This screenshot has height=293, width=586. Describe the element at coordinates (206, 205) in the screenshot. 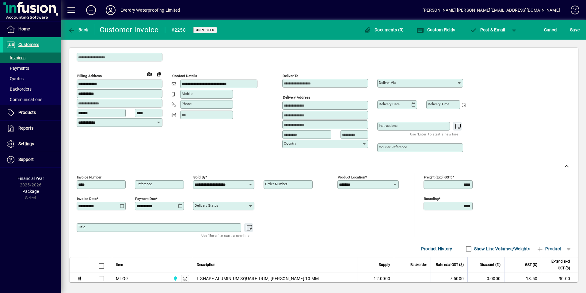

I see `mat-label: Delivery status` at that location.